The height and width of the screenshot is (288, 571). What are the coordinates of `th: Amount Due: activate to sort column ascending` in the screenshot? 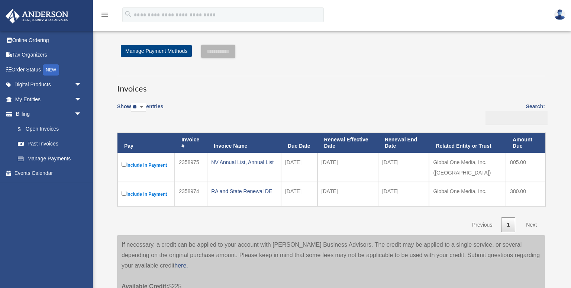 It's located at (526, 143).